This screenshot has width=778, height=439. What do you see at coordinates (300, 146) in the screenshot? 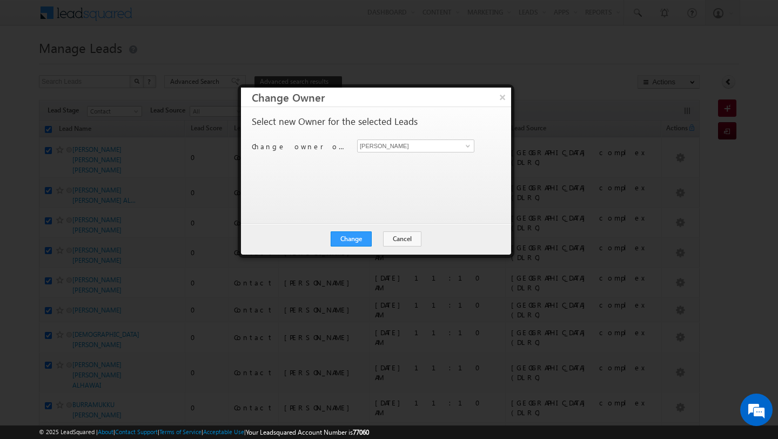
I see `p: Change owner of 50 leads to` at bounding box center [300, 146].